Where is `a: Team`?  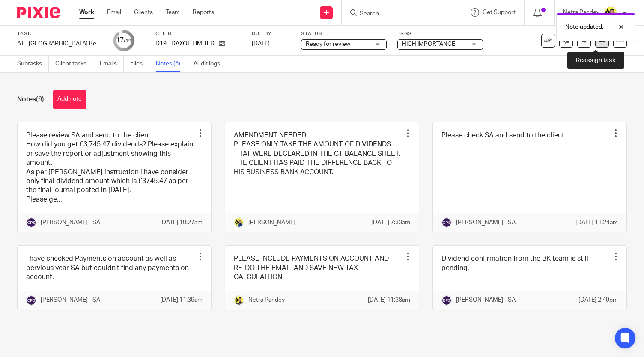 a: Team is located at coordinates (173, 12).